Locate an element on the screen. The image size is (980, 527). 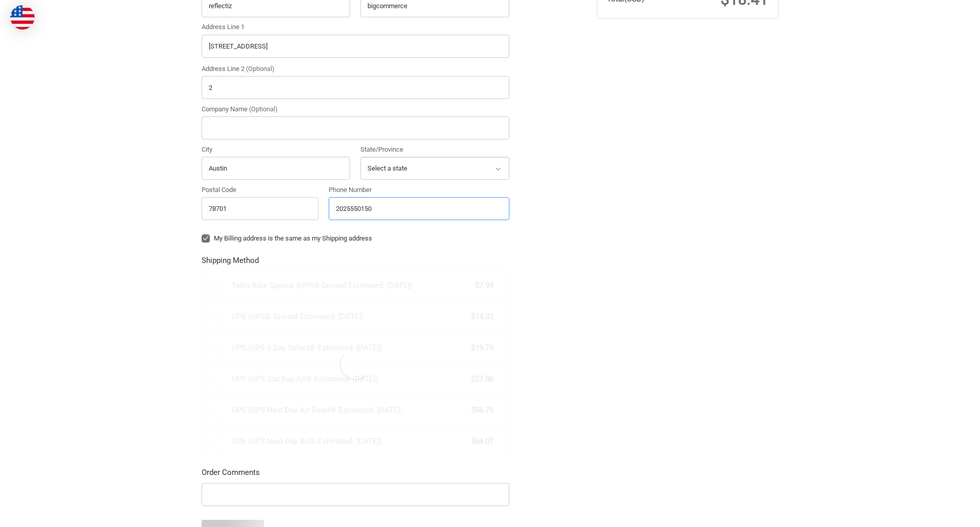
legend: Shipping Method is located at coordinates (230, 263).